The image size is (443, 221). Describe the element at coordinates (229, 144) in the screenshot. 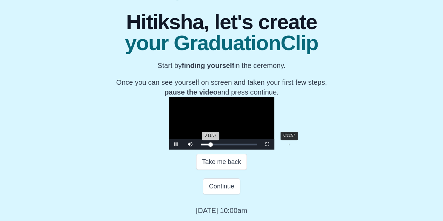

I see `div: Progress Bar` at that location.